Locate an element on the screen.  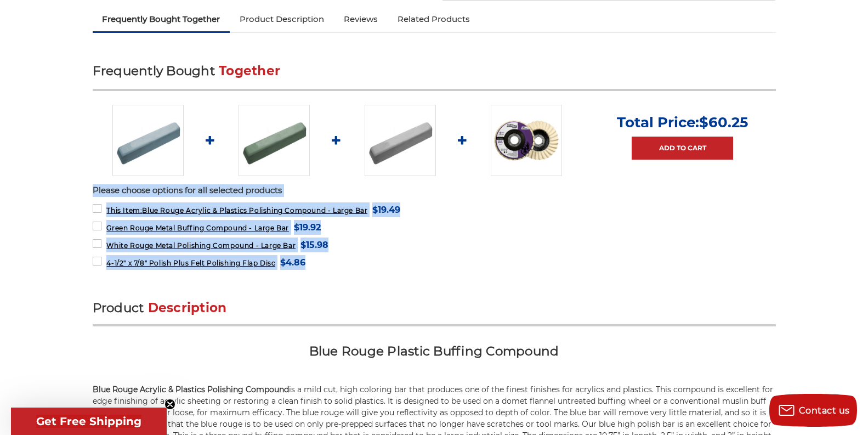
a: Frequently Bought Together is located at coordinates (161, 19).